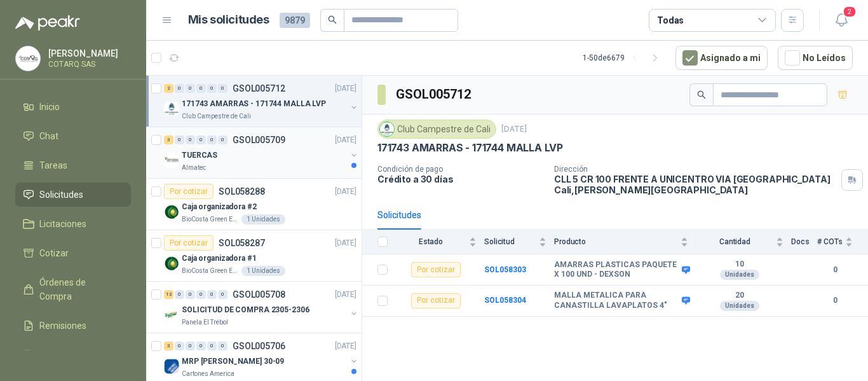 The width and height of the screenshot is (868, 381). I want to click on p: SOLICITUD DE COMPRA 2305-2306, so click(245, 310).